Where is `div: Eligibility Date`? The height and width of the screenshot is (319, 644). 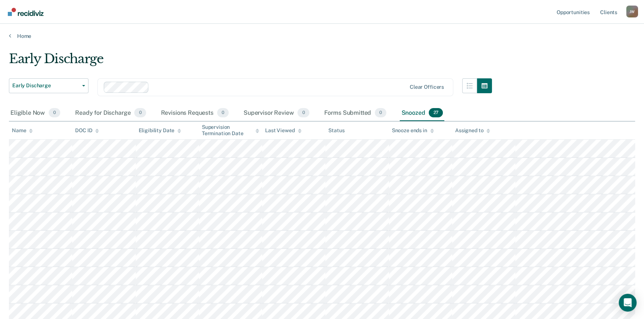
div: Eligibility Date is located at coordinates (160, 131).